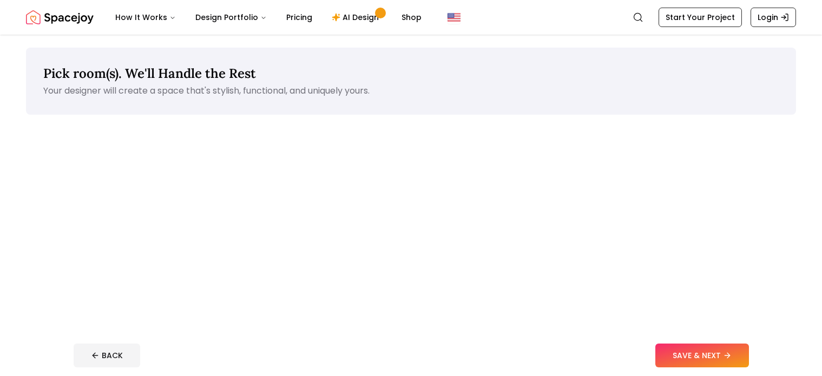  I want to click on img: United States, so click(454, 17).